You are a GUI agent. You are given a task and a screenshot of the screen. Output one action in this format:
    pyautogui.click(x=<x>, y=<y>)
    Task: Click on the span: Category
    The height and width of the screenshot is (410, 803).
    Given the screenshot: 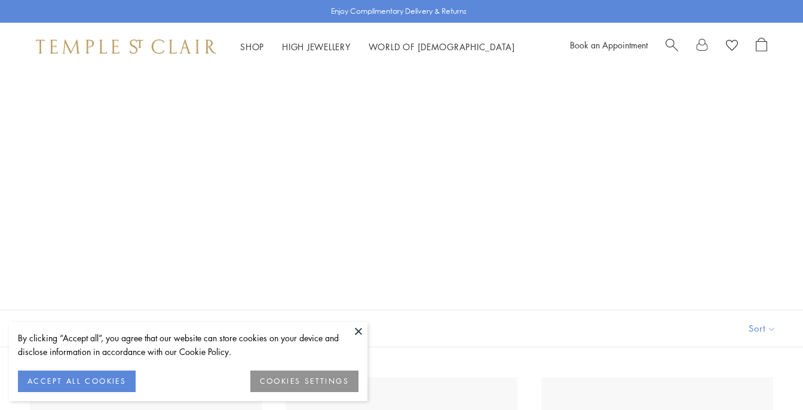 What is the action you would take?
    pyautogui.click(x=100, y=328)
    